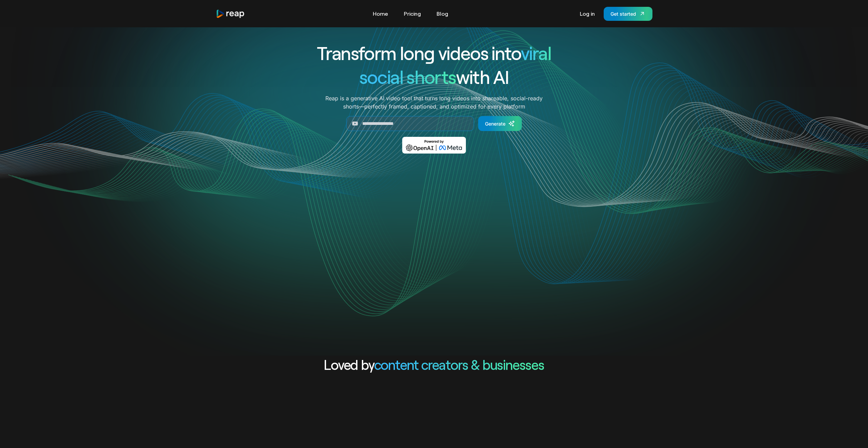 This screenshot has height=448, width=868. I want to click on img: reap logo, so click(231, 14).